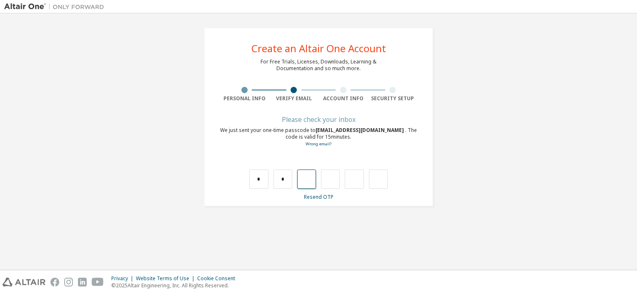 This screenshot has width=637, height=294. I want to click on a: Go back to the registration form, so click(319, 143).